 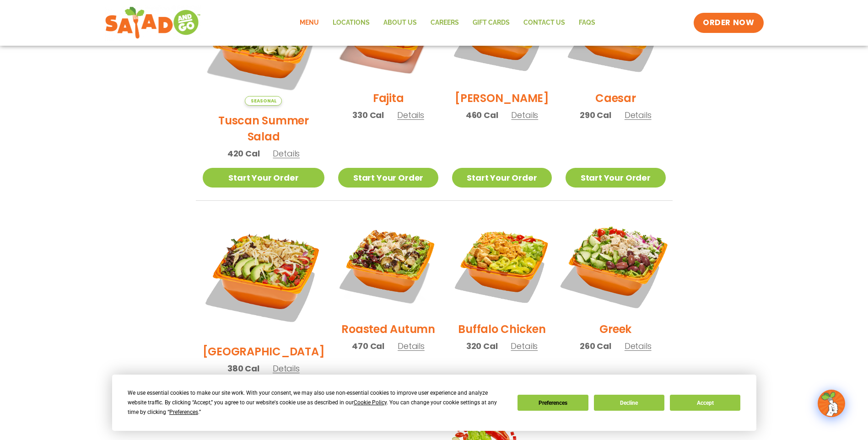 What do you see at coordinates (447, 23) in the screenshot?
I see `nav: Menu` at bounding box center [447, 23].